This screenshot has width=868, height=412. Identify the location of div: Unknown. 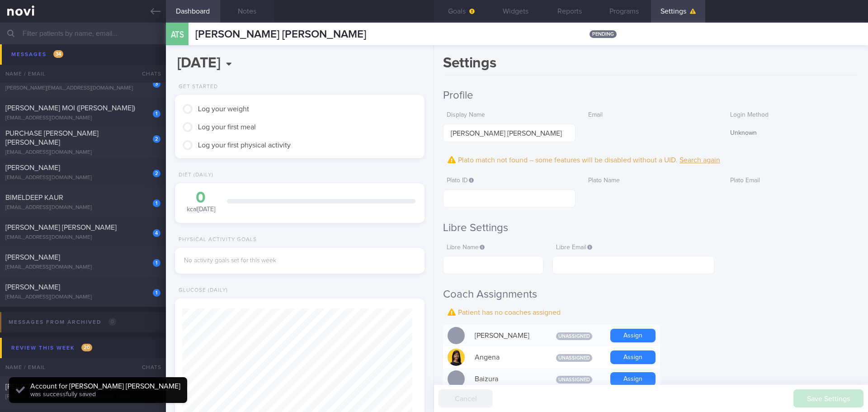
(792, 134).